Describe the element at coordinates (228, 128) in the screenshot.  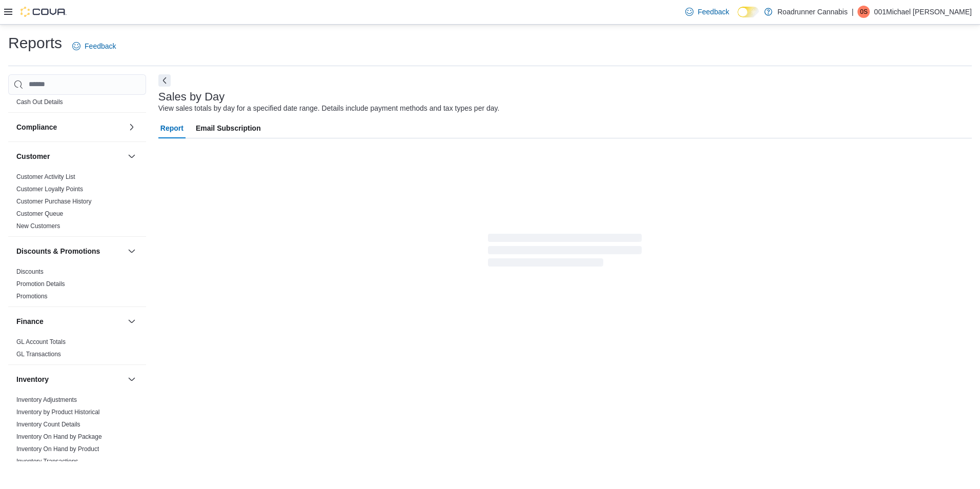
I see `span: Email Subscription` at that location.